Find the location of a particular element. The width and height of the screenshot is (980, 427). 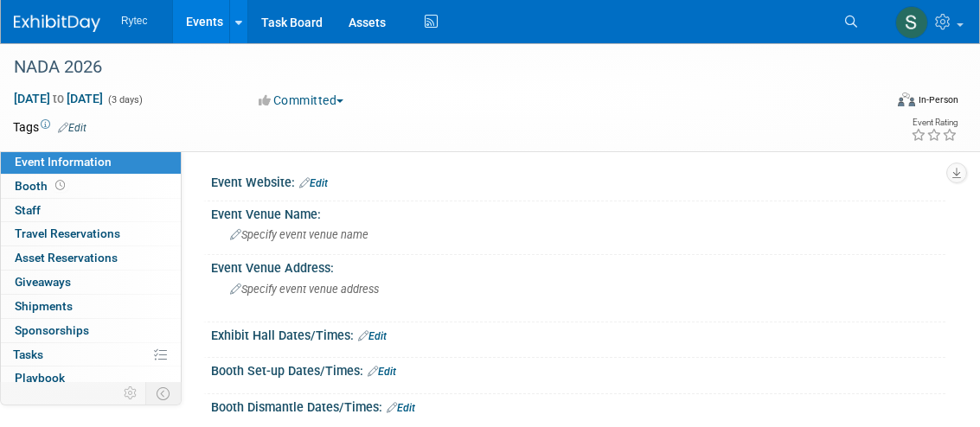

div: Event Format is located at coordinates (885, 103).